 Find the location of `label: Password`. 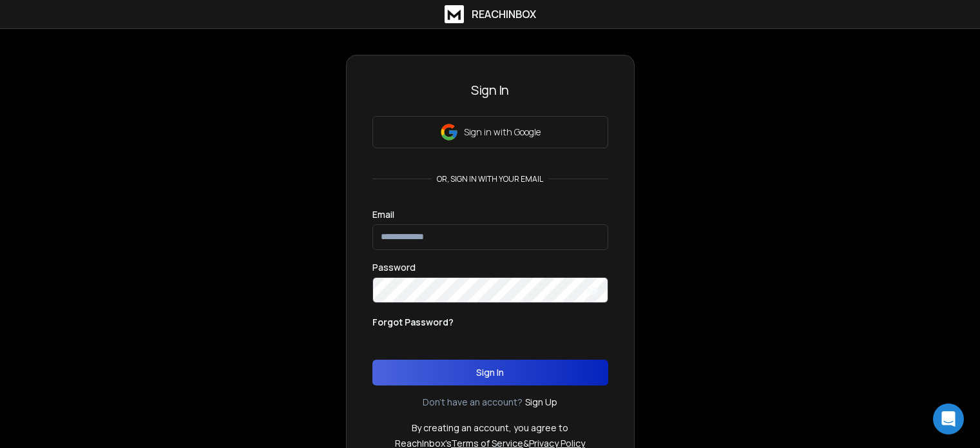

label: Password is located at coordinates (394, 267).